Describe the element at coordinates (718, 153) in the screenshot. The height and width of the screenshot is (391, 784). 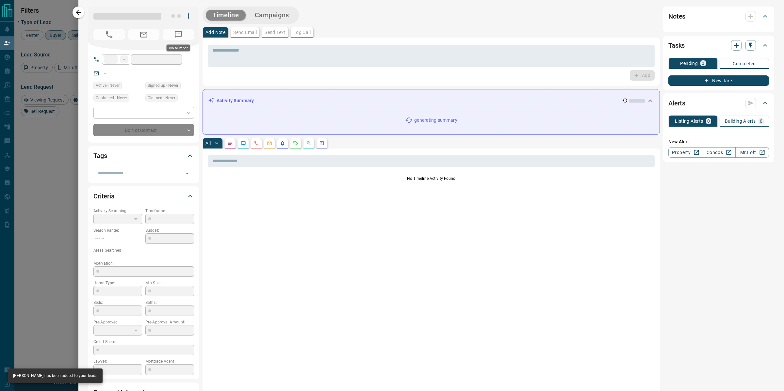
I see `a: Condos` at that location.